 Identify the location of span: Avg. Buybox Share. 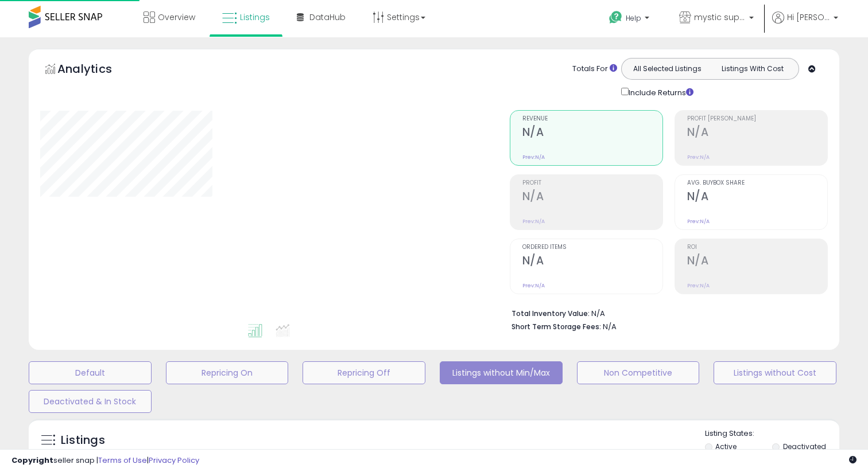
(757, 183).